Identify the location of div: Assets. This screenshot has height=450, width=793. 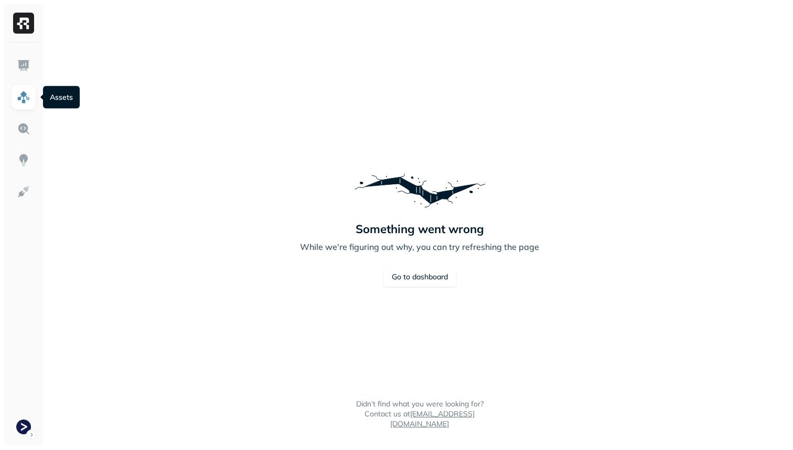
(61, 97).